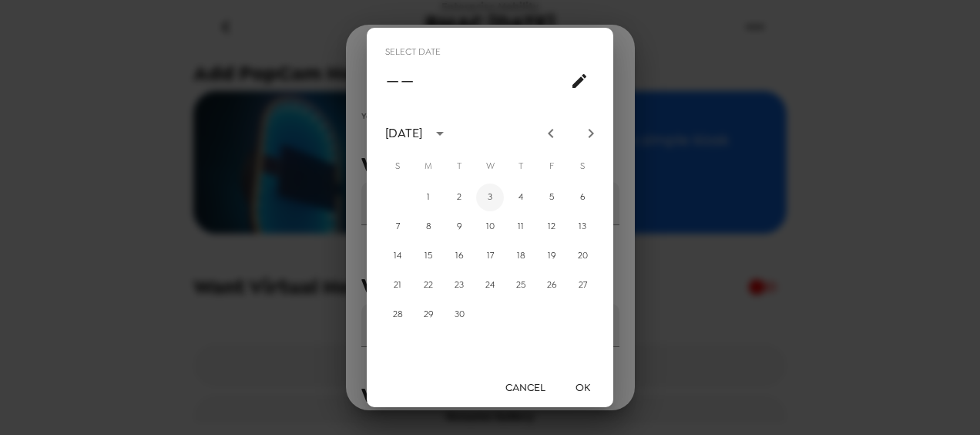  I want to click on span: Tuesday, so click(460, 166).